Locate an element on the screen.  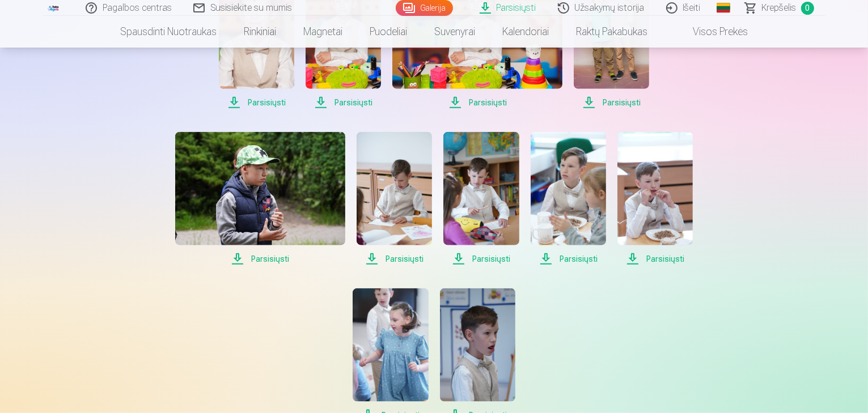
a: Raktų pakabukas is located at coordinates (611, 32).